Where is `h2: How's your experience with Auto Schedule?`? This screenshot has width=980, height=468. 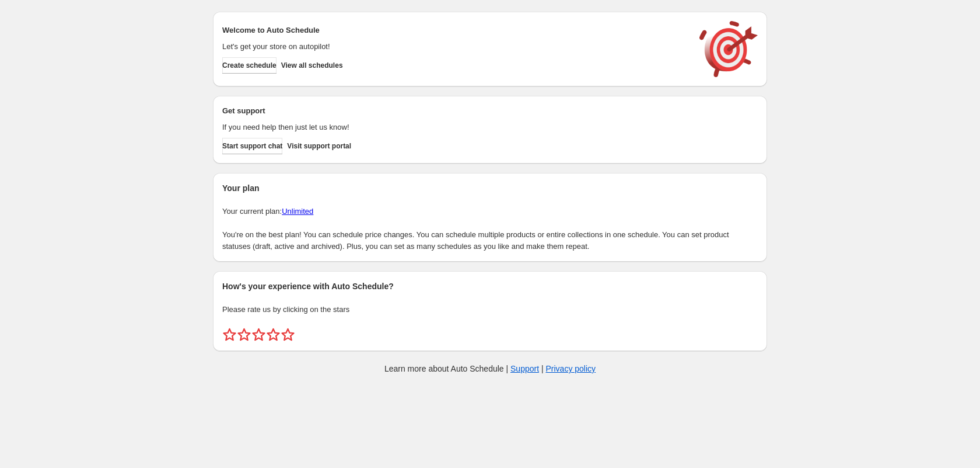
h2: How's your experience with Auto Schedule? is located at coordinates (490, 286).